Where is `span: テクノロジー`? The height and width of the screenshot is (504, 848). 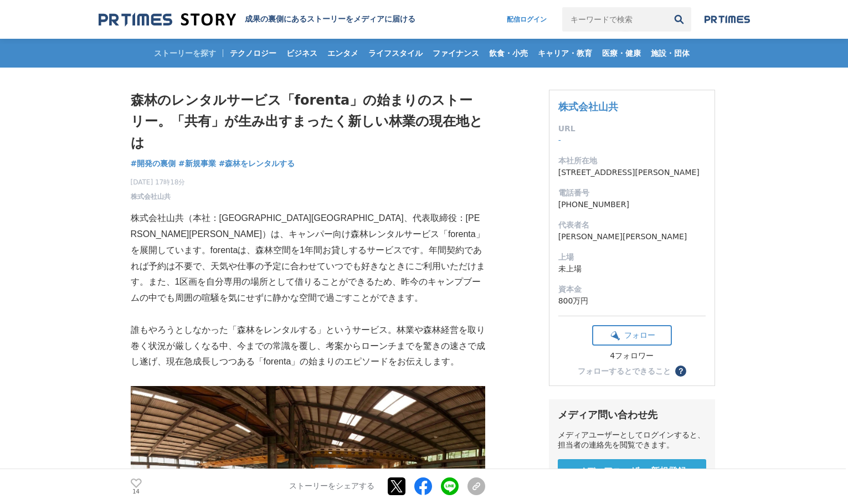
span: テクノロジー is located at coordinates (253, 53).